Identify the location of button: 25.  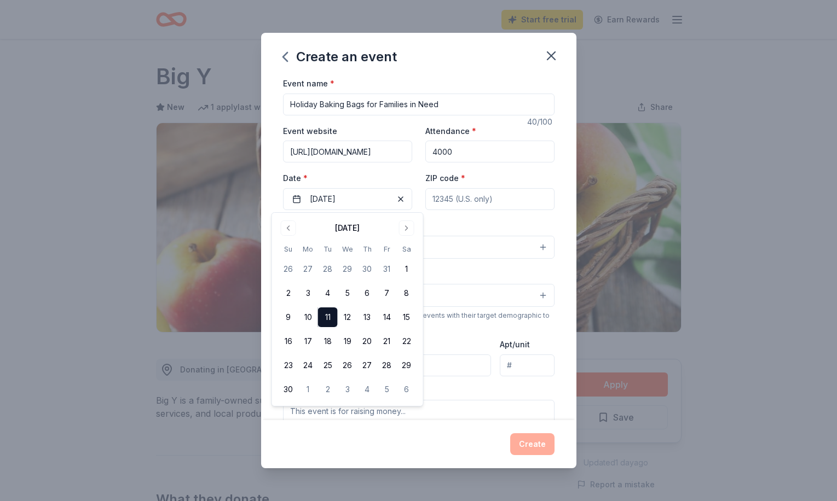
(328, 365).